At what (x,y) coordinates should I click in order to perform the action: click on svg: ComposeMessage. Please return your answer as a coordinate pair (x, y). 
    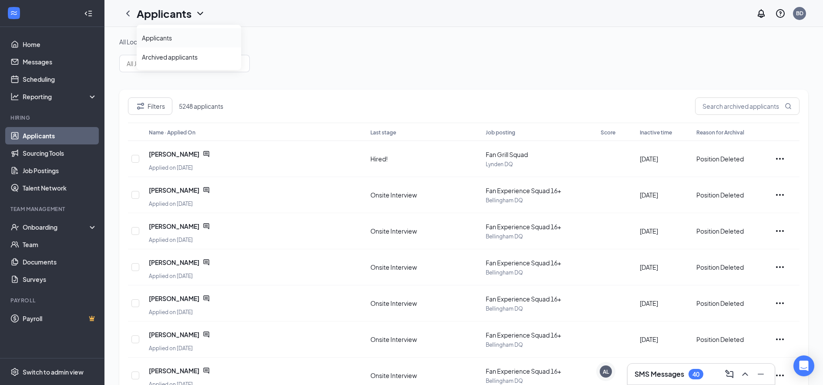
    Looking at the image, I should click on (730, 374).